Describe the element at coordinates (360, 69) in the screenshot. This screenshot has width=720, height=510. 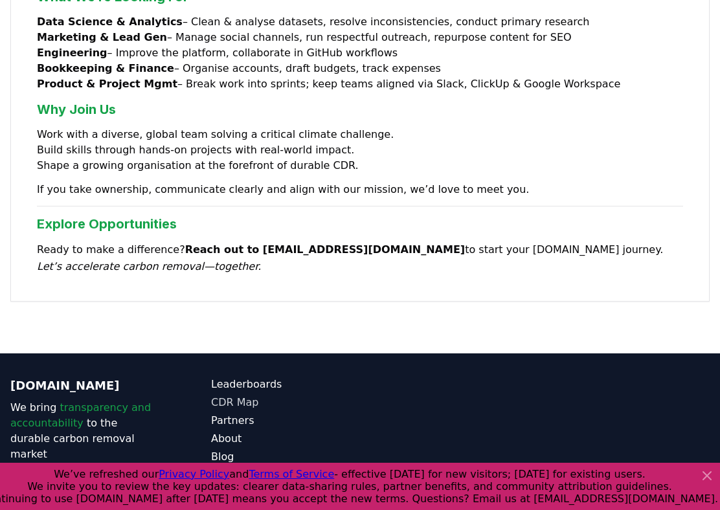
I see `li: – Organise accounts, draft budgets, track expenses` at that location.